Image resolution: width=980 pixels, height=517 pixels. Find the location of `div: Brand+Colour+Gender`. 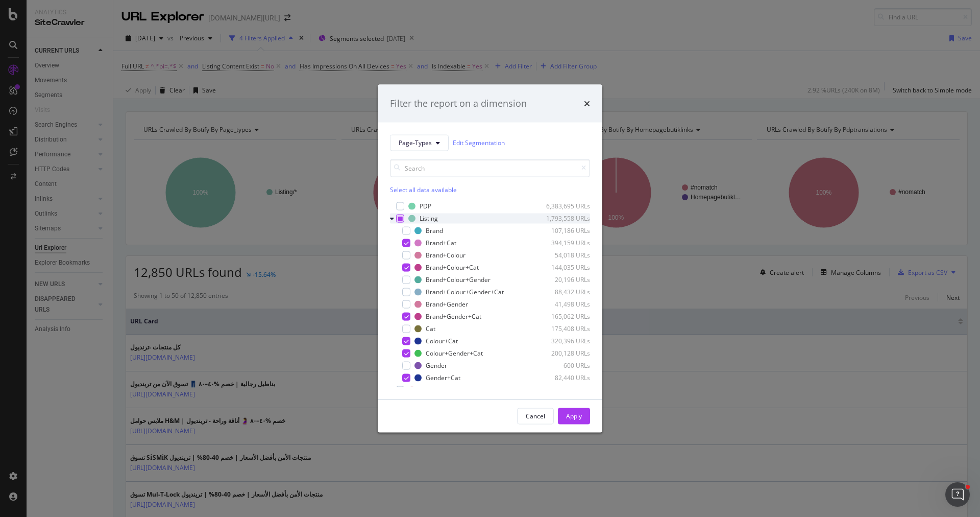

div: Brand+Colour+Gender is located at coordinates (458, 280).